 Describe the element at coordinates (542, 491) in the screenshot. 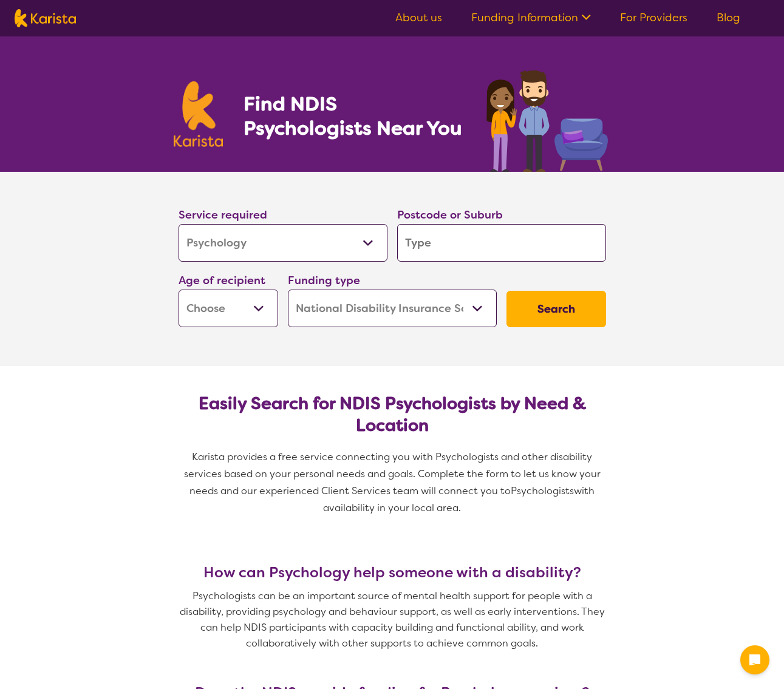

I see `span: Psychologists` at that location.